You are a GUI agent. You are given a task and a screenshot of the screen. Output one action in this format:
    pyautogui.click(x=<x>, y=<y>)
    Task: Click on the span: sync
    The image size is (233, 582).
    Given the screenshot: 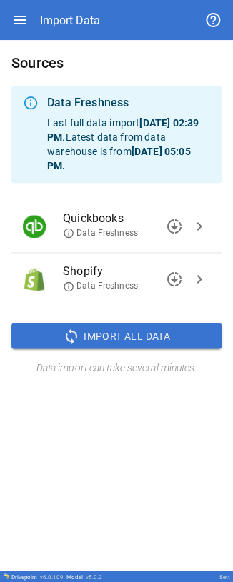 What is the action you would take?
    pyautogui.click(x=71, y=336)
    